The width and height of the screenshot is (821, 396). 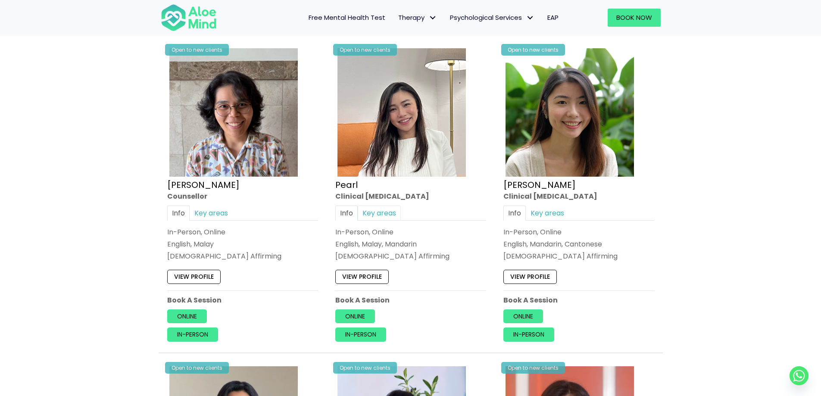 I want to click on img: Pearl photo, so click(x=401, y=112).